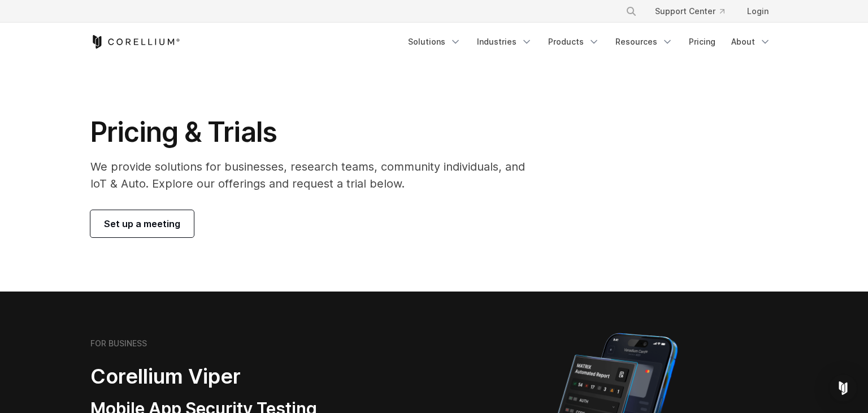 This screenshot has height=413, width=868. What do you see at coordinates (757, 11) in the screenshot?
I see `a: Login` at bounding box center [757, 11].